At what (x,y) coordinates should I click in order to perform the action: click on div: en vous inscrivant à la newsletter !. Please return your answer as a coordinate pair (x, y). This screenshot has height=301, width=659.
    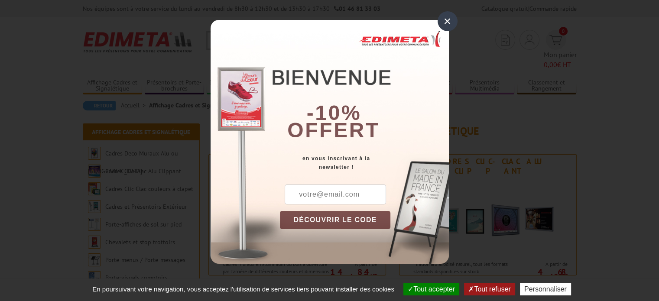
    Looking at the image, I should click on (365, 163).